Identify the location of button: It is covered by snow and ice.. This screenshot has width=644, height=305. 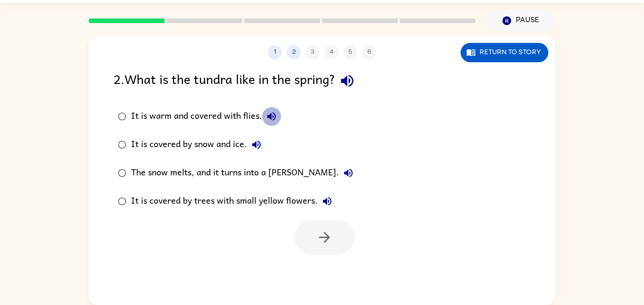
(256, 145).